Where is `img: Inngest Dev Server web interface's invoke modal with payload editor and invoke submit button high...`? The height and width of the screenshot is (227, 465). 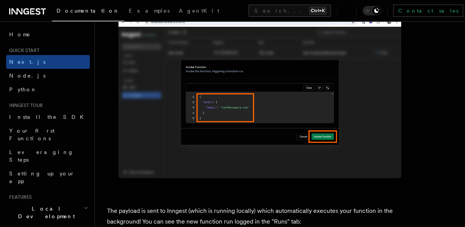 img: Inngest Dev Server web interface's invoke modal with payload editor and invoke submit button high... is located at coordinates (260, 97).